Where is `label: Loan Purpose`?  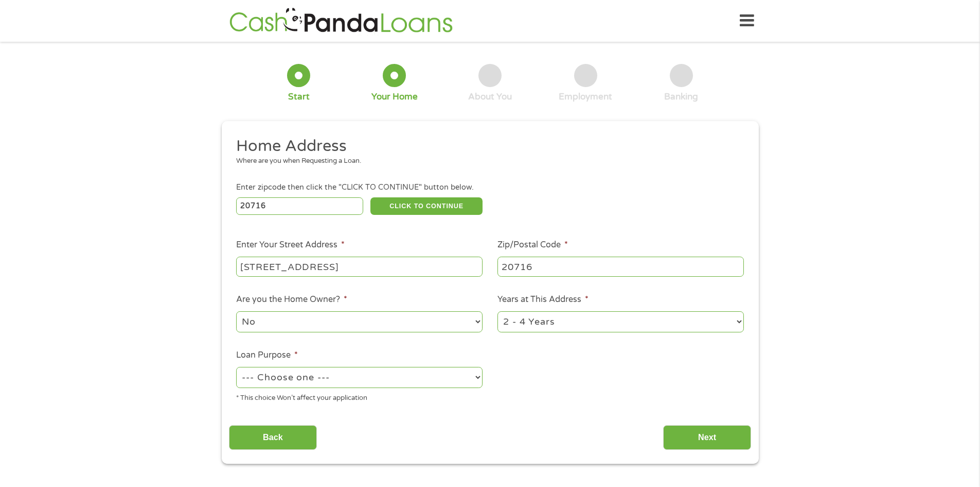 label: Loan Purpose is located at coordinates (267, 354).